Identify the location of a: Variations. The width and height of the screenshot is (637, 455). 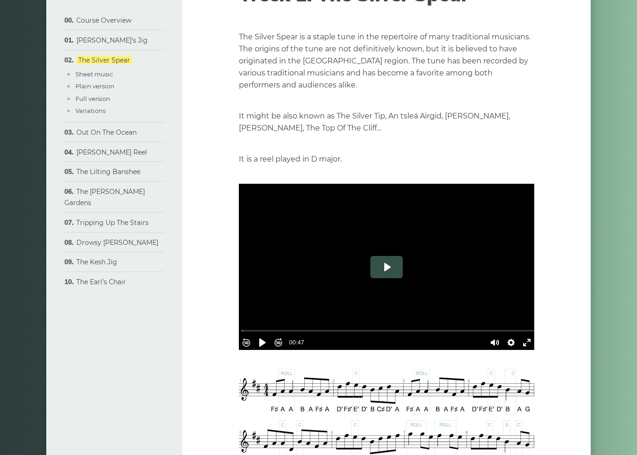
(90, 111).